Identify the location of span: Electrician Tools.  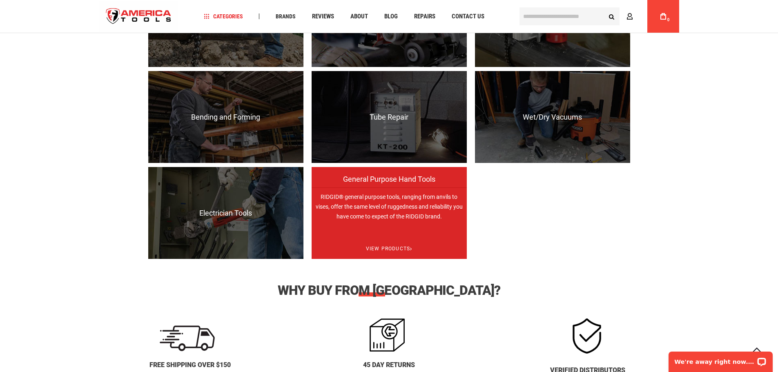
(226, 213).